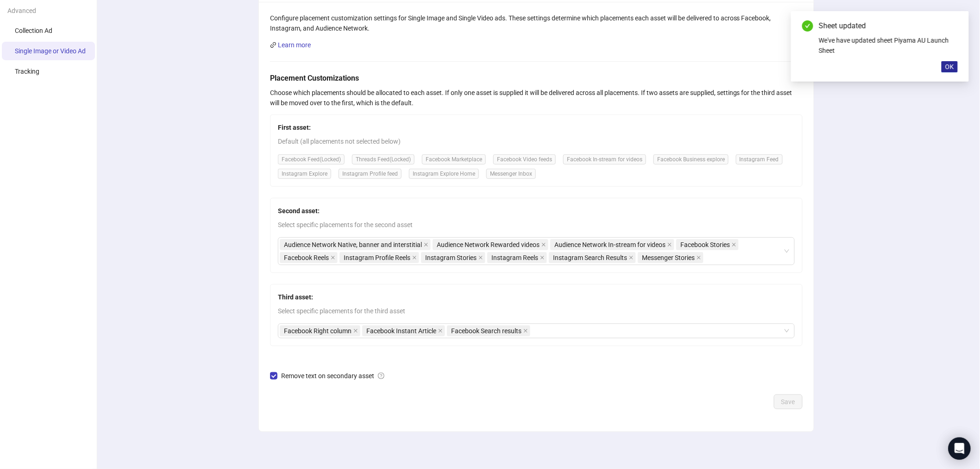  I want to click on span: check-circle, so click(807, 26).